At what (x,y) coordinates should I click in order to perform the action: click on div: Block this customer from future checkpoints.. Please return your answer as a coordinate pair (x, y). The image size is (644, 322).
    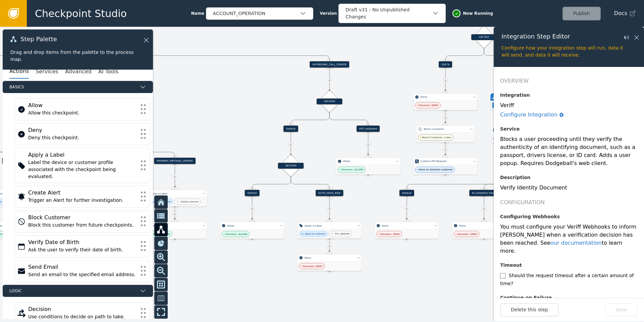
    Looking at the image, I should click on (82, 225).